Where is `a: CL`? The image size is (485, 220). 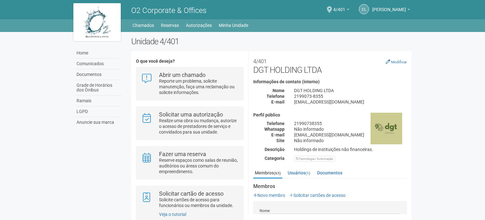
a: CL is located at coordinates (364, 9).